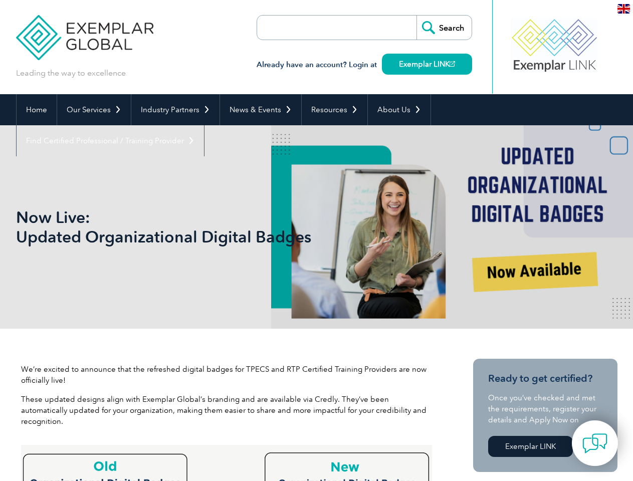 This screenshot has width=633, height=481. What do you see at coordinates (364, 65) in the screenshot?
I see `h3: Already have an account? Login at` at bounding box center [364, 65].